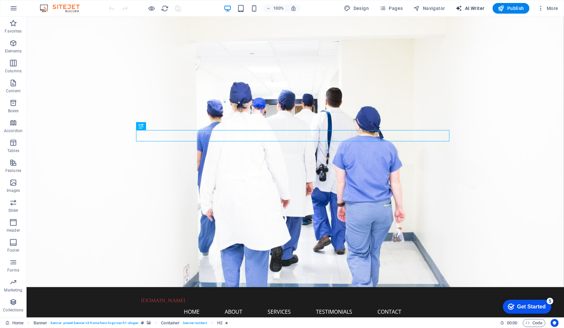 The height and width of the screenshot is (328, 564). What do you see at coordinates (63, 8) in the screenshot?
I see `img: Editor Logo` at bounding box center [63, 8].